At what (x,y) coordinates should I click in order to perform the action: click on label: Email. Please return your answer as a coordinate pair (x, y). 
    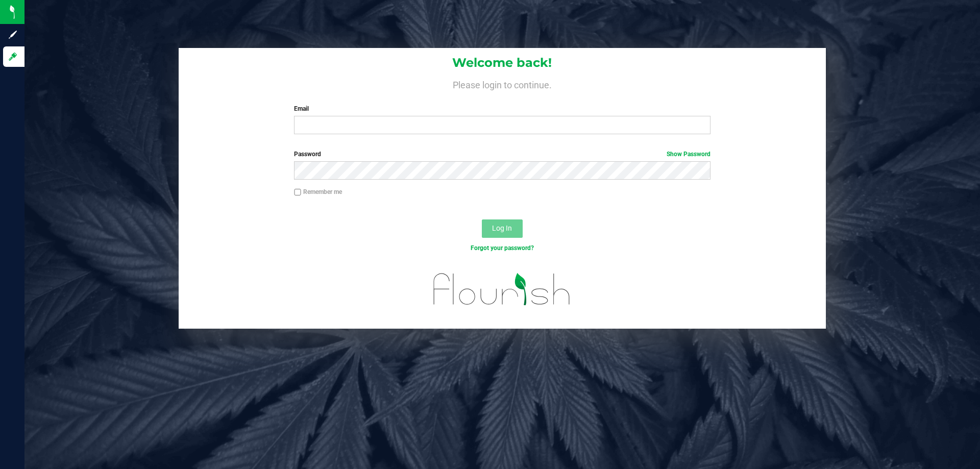
    Looking at the image, I should click on (502, 108).